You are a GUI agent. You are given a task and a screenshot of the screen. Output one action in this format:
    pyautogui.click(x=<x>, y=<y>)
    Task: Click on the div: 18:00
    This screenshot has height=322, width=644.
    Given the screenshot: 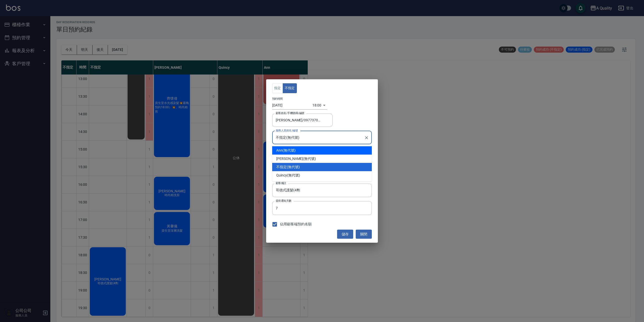 What is the action you would take?
    pyautogui.click(x=317, y=106)
    